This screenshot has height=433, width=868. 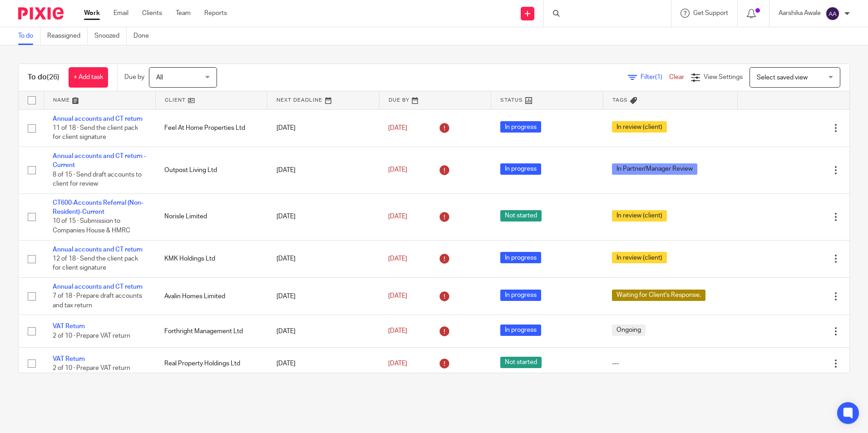 What do you see at coordinates (98, 208) in the screenshot?
I see `a: CT600-Accounts Referral (Non-Resident)-Current` at bounding box center [98, 208].